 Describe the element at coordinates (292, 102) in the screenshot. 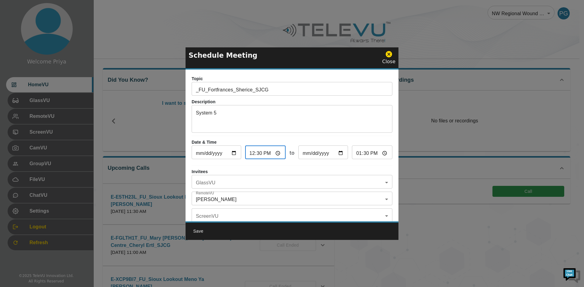

I see `p: Description` at that location.